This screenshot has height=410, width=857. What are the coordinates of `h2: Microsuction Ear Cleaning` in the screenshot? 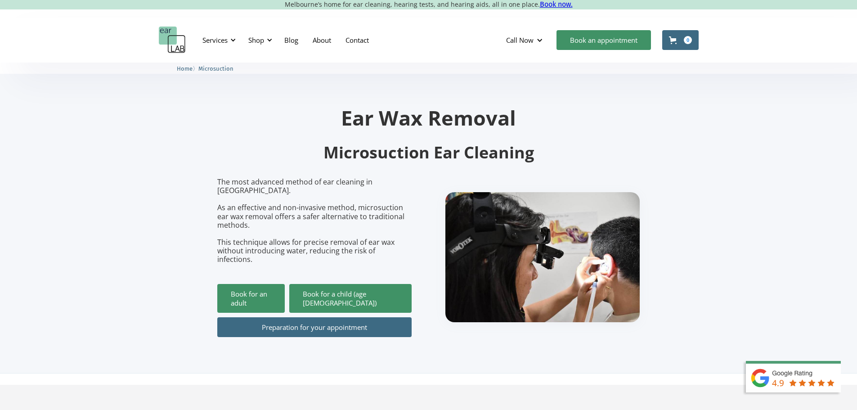 It's located at (429, 153).